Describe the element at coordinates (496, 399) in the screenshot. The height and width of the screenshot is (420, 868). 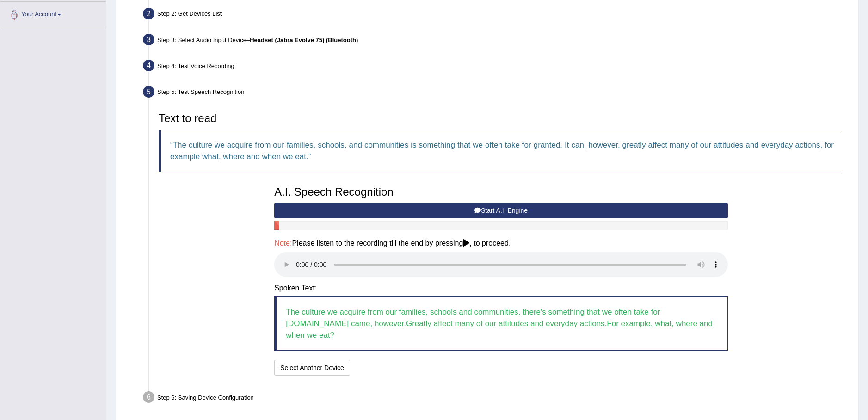
I see `div: Step 6: Saving Device Configuration` at that location.